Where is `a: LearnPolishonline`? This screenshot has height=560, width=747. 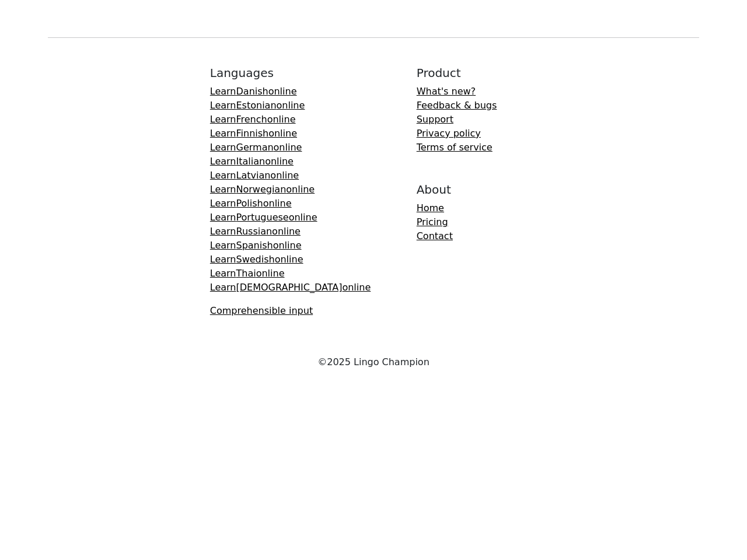
a: LearnPolishonline is located at coordinates (251, 203).